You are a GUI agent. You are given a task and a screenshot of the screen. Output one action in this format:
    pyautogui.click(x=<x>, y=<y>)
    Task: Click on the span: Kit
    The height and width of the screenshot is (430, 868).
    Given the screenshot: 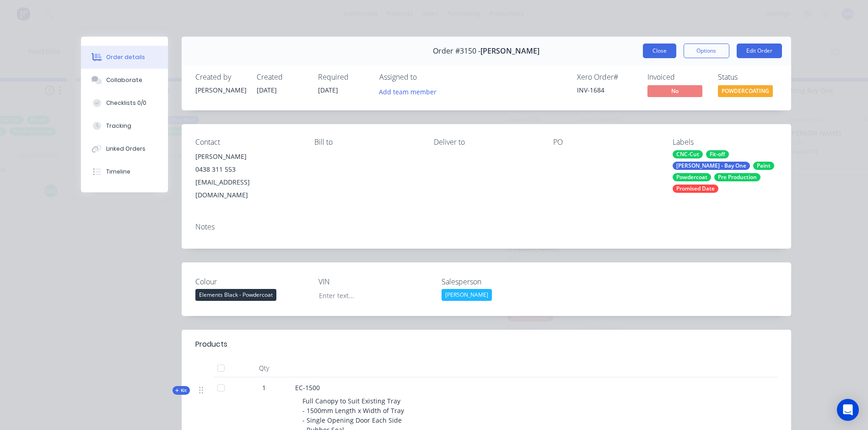 What is the action you would take?
    pyautogui.click(x=182, y=391)
    